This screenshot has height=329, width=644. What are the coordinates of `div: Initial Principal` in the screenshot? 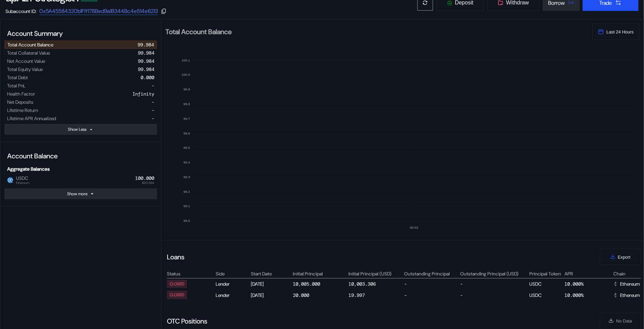 It's located at (320, 274).